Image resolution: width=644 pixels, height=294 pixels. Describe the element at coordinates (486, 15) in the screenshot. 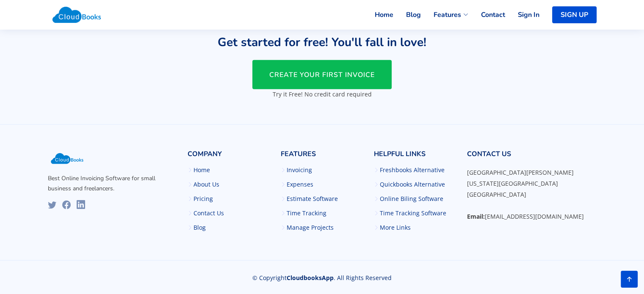

I see `a: Contact` at that location.